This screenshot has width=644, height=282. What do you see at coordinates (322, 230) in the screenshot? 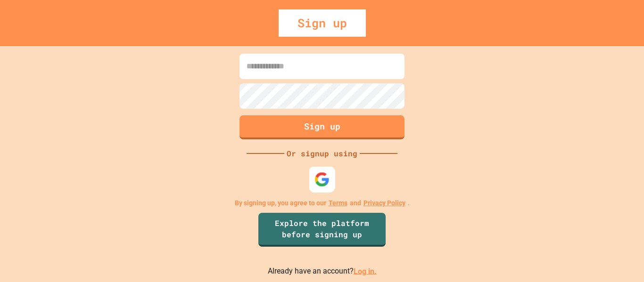
I see `a: Explore the platform before signing up` at bounding box center [322, 230].